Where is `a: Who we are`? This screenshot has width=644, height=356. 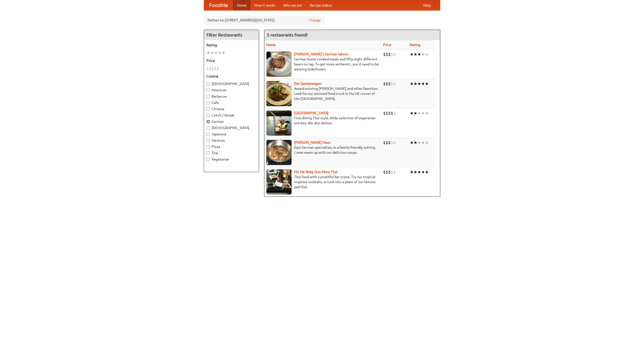 a: Who we are is located at coordinates (293, 5).